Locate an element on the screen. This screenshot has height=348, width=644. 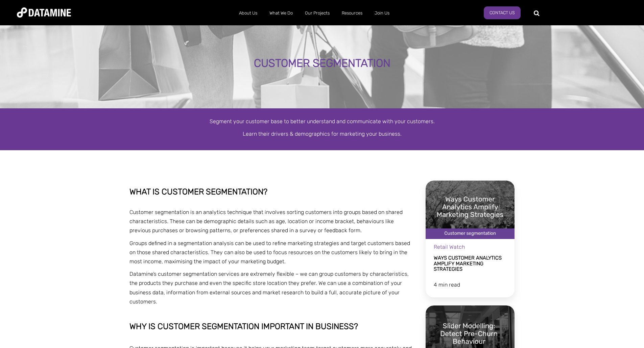
a: What We Do is located at coordinates (281, 13).